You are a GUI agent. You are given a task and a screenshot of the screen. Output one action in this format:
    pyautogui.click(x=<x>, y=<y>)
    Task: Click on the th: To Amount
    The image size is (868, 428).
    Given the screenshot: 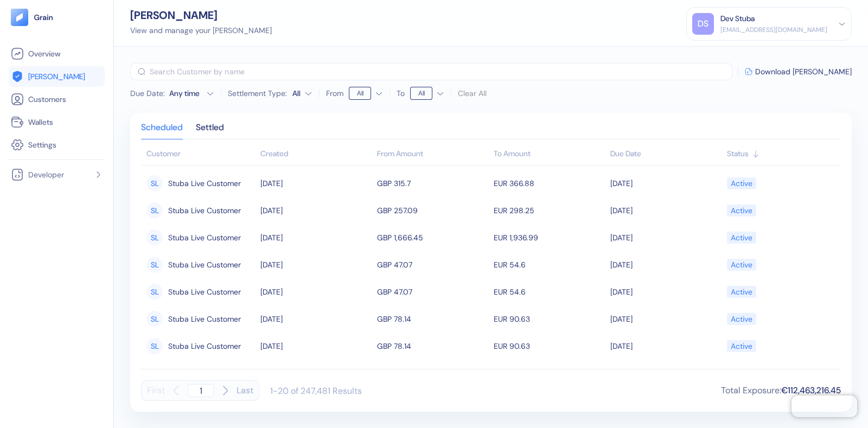 What is the action you would take?
    pyautogui.click(x=549, y=155)
    